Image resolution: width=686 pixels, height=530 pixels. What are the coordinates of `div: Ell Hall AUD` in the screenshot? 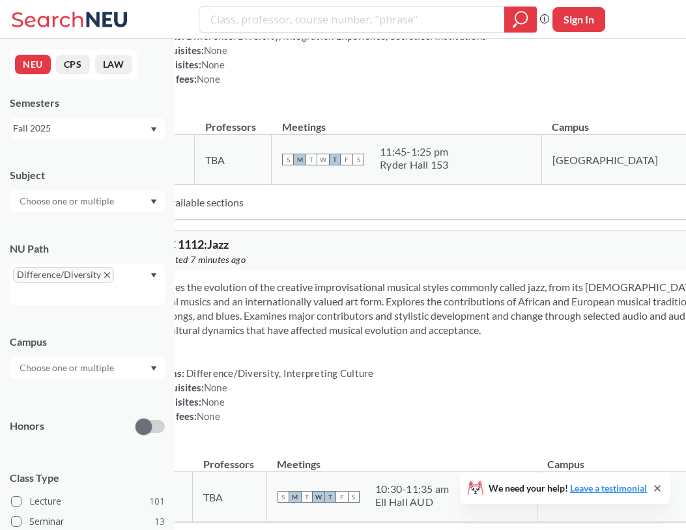 It's located at (412, 502).